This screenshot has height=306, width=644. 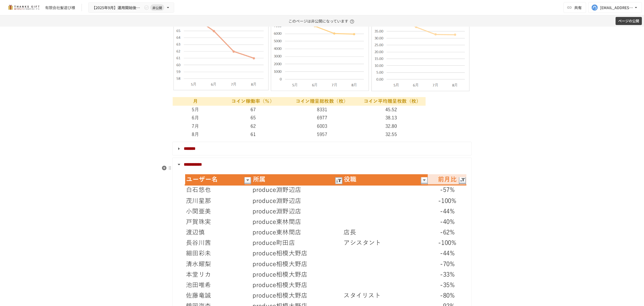 I want to click on span: 共有, so click(x=578, y=8).